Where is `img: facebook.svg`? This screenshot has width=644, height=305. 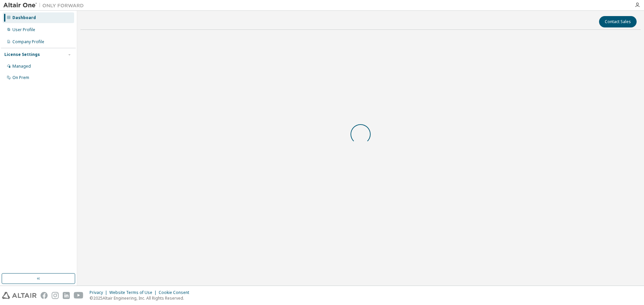
img: facebook.svg is located at coordinates (44, 296).